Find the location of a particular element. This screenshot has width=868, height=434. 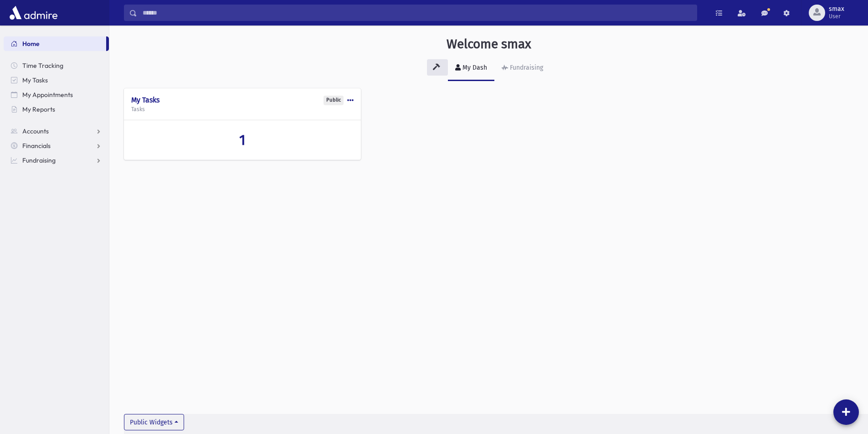

span: User is located at coordinates (836, 17).